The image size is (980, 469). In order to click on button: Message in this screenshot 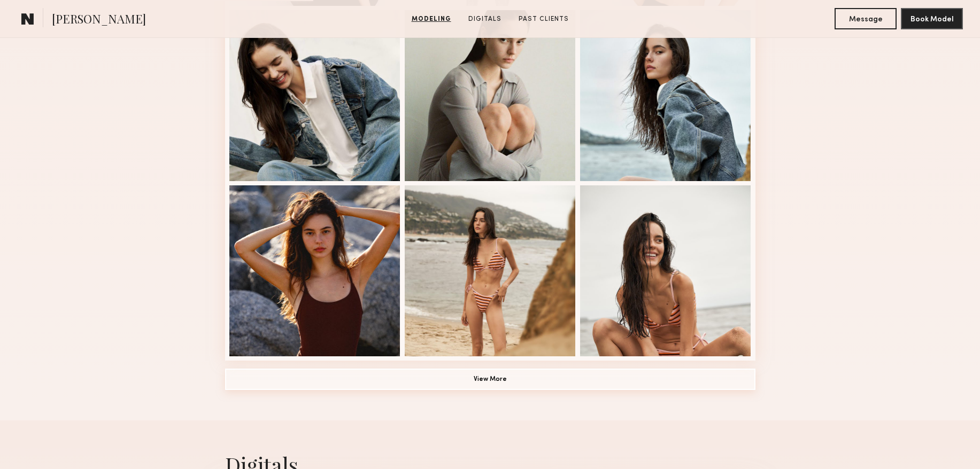, I will do `click(866, 19)`.